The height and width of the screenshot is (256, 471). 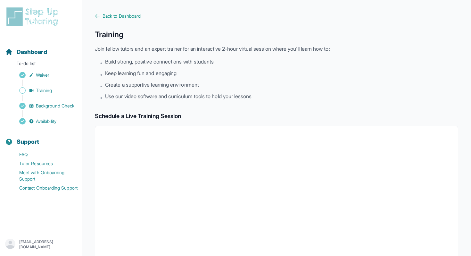 I want to click on h1: Training, so click(x=276, y=35).